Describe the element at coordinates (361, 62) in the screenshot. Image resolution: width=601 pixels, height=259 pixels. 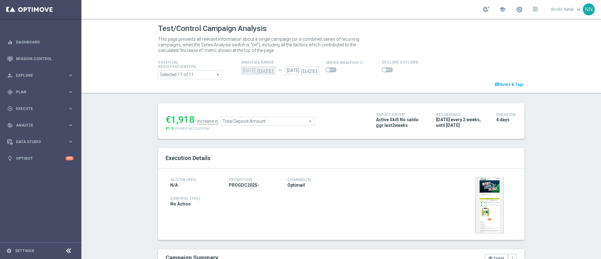
I see `i: info_outline` at that location.